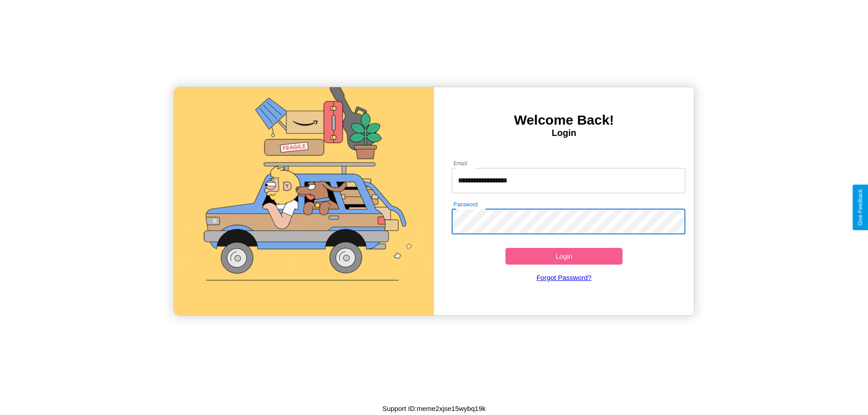 The height and width of the screenshot is (415, 868). I want to click on div: Give Feedback, so click(860, 208).